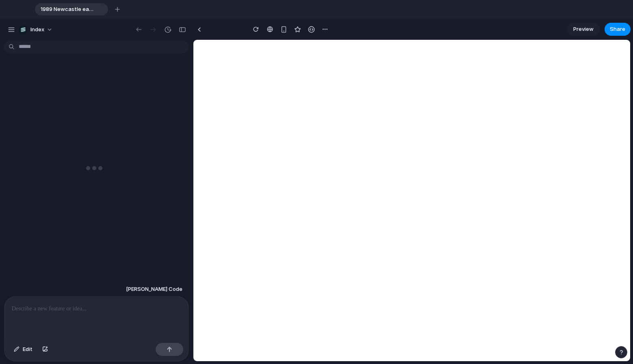  What do you see at coordinates (583, 29) in the screenshot?
I see `span: Preview` at bounding box center [583, 29].